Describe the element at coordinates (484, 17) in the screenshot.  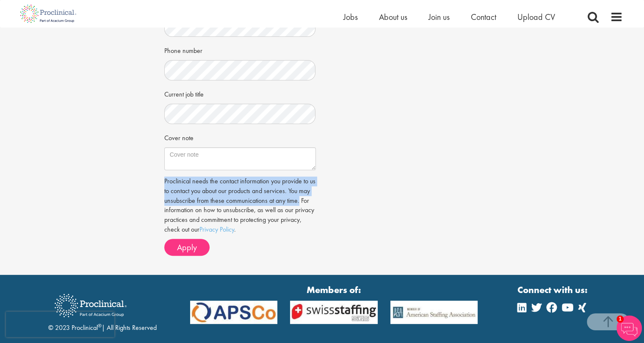
I see `span: Contact` at that location.